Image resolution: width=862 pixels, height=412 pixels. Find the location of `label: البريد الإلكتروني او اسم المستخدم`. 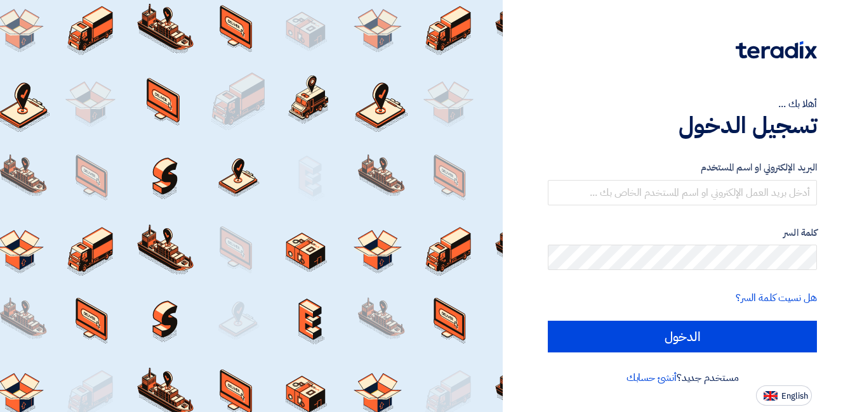

label: البريد الإلكتروني او اسم المستخدم is located at coordinates (682, 167).